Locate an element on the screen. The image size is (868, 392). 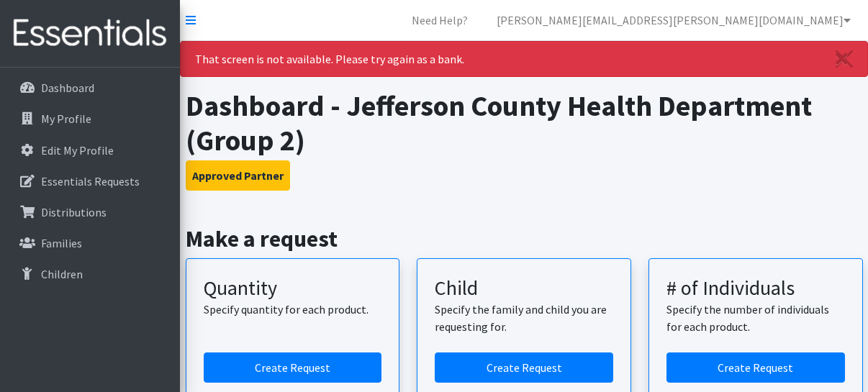
a: Children is located at coordinates (90, 274).